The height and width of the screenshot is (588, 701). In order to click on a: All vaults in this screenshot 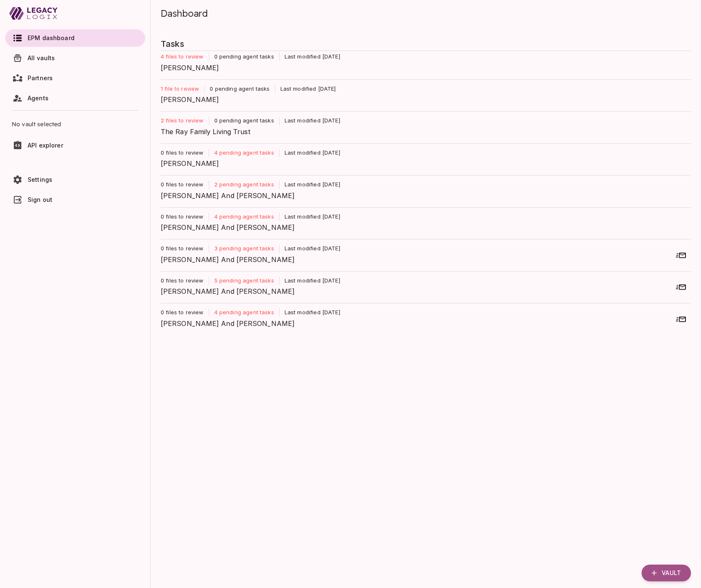, I will do `click(75, 58)`.